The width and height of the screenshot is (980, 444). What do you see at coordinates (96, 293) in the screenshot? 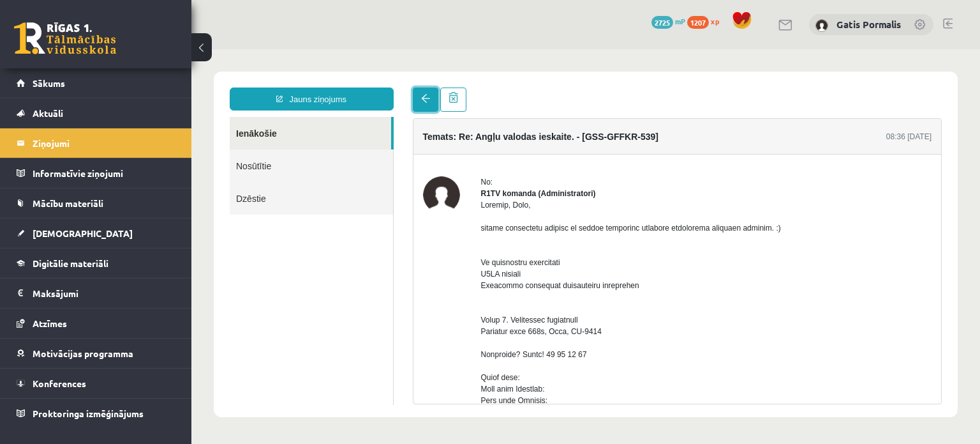
I see `a: Maksājumi` at bounding box center [96, 293].